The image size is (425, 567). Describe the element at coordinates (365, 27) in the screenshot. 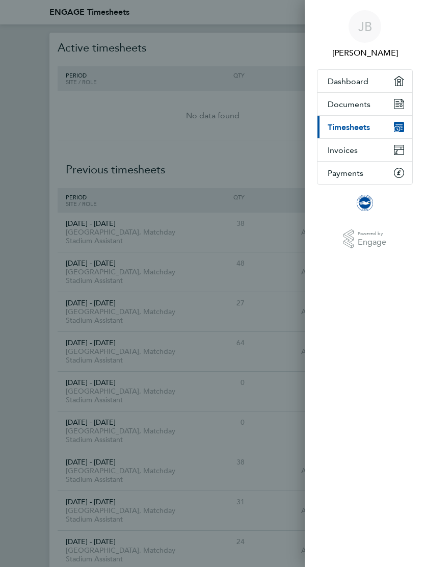

I see `span: JB` at that location.